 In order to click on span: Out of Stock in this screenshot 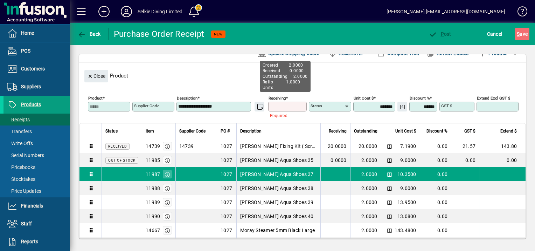, I will do `click(122, 160)`.